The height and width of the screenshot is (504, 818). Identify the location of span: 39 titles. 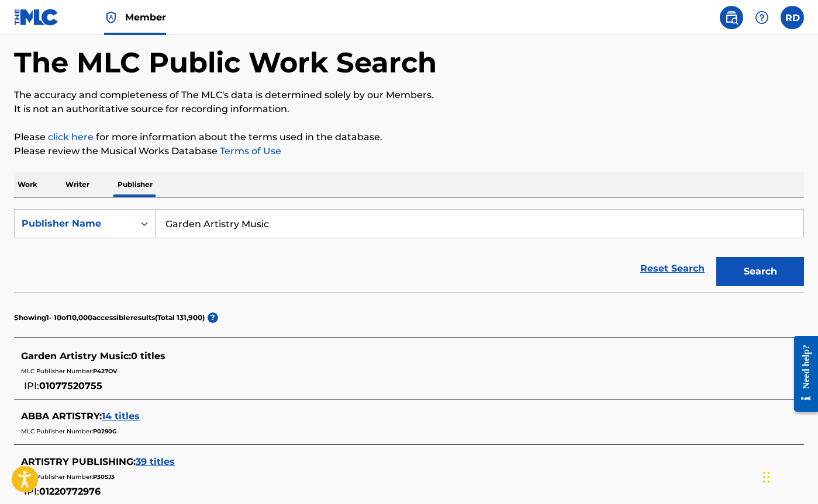
(155, 461).